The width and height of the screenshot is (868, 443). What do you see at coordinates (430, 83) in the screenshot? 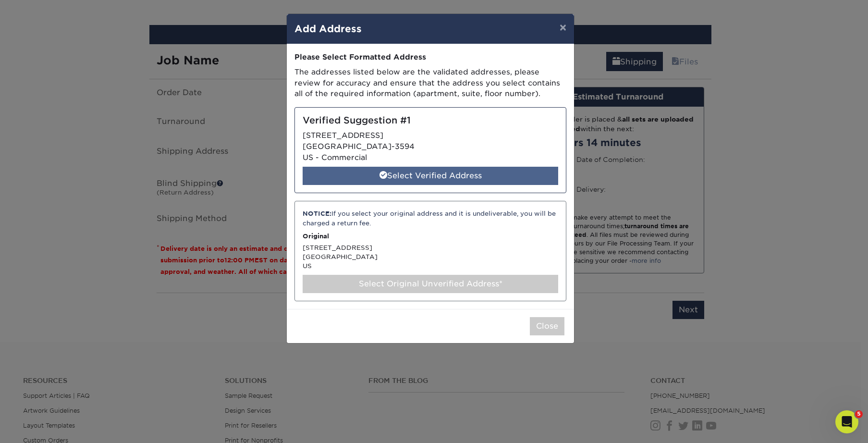
I see `p: The addresses listed below are the validated addresses, please review for accuracy and ensure tha...` at bounding box center [430, 83].